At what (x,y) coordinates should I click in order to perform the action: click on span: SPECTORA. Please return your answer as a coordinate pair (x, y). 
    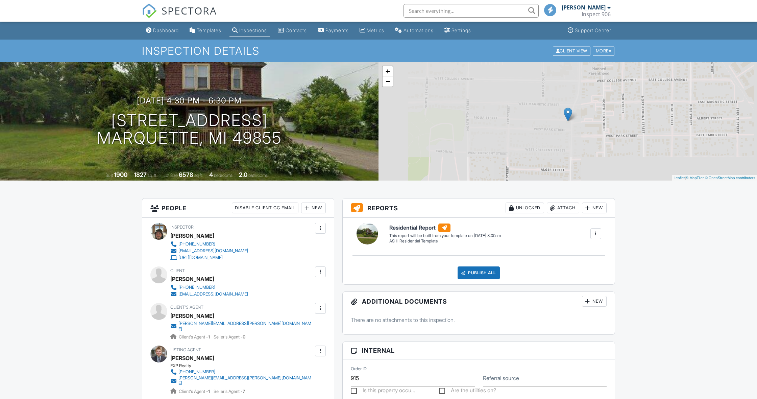
    Looking at the image, I should click on (189, 10).